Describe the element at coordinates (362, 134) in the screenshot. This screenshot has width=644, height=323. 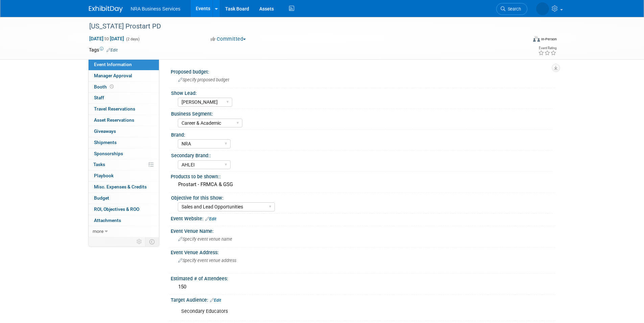
I see `div: Brand:` at that location.